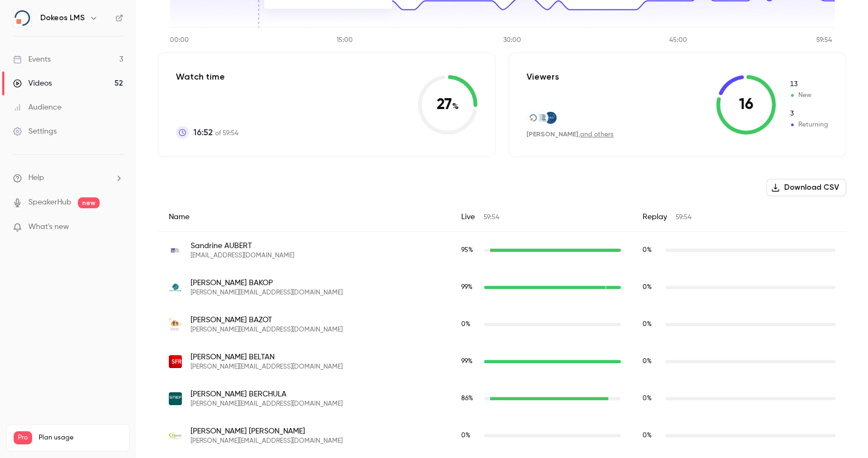 The height and width of the screenshot is (458, 868). What do you see at coordinates (824, 40) in the screenshot?
I see `tspan: 59:54` at bounding box center [824, 40].